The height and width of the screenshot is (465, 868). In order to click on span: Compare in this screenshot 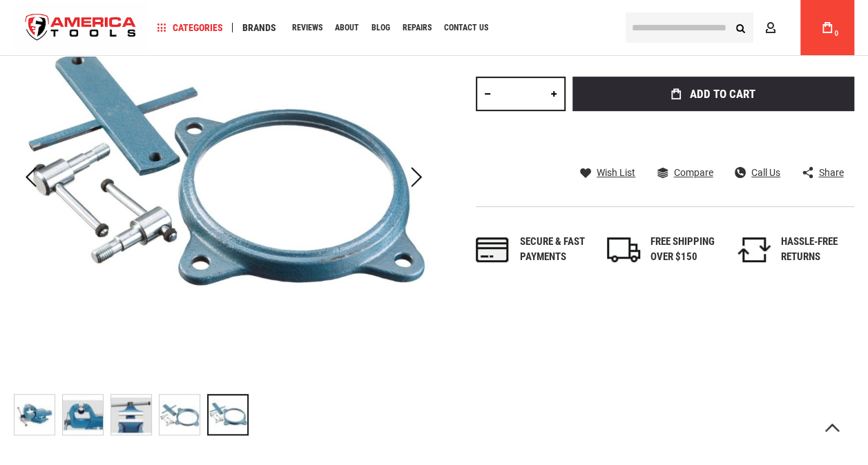, I will do `click(693, 172)`.